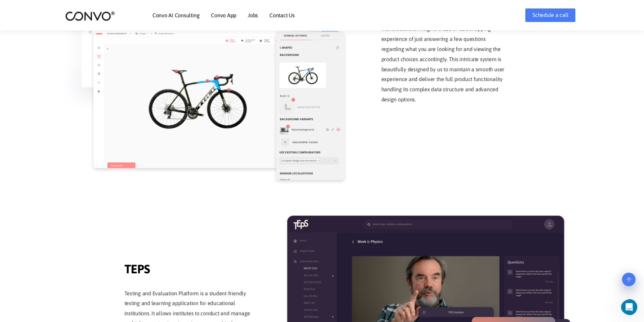  What do you see at coordinates (189, 270) in the screenshot?
I see `span: TEPS` at bounding box center [189, 270].